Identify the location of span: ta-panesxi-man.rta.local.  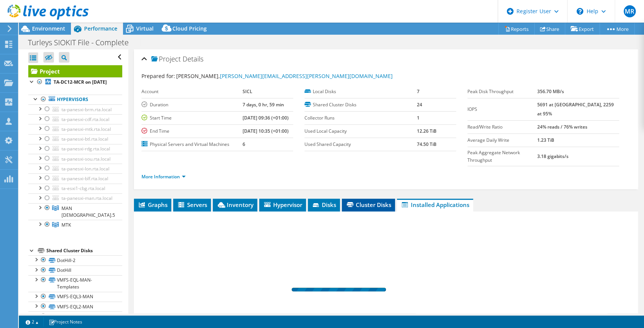
(86, 198).